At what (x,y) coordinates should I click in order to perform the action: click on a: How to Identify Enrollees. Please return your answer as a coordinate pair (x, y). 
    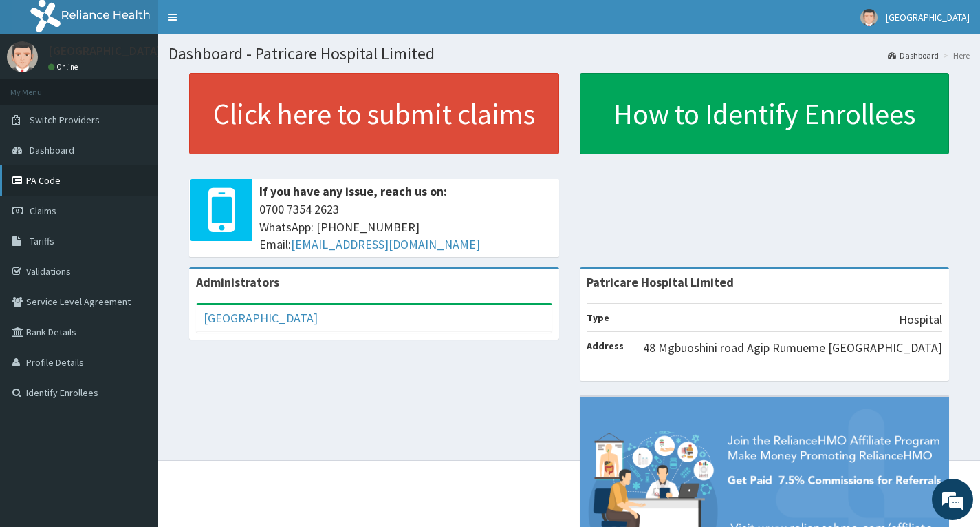
    Looking at the image, I should click on (765, 114).